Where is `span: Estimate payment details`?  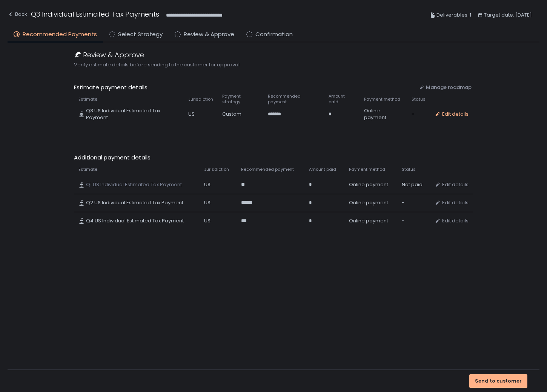 span: Estimate payment details is located at coordinates (244, 87).